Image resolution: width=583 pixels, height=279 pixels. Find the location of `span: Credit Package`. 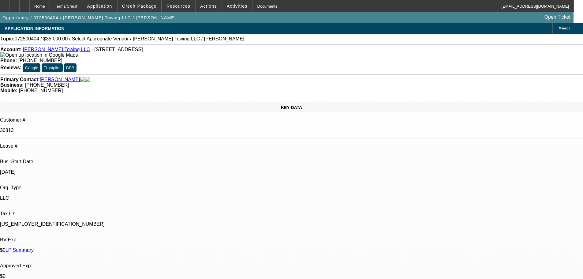

span: Credit Package is located at coordinates (139, 6).